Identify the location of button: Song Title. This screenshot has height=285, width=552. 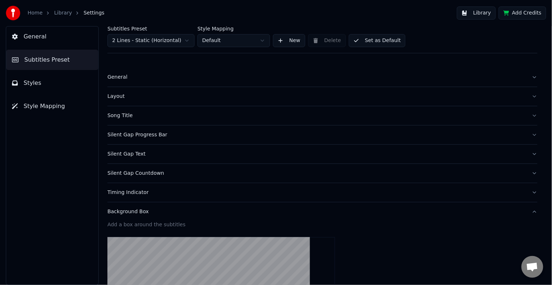
(322, 116).